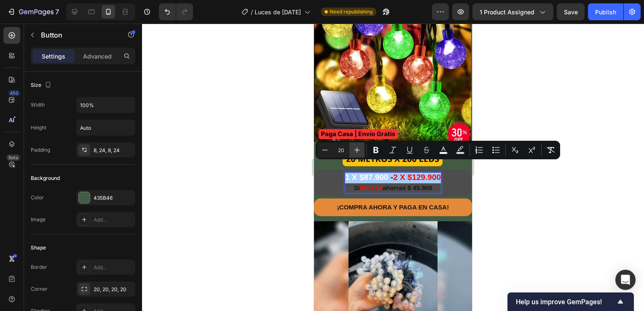 Image resolution: width=644 pixels, height=311 pixels. I want to click on div: Image, so click(38, 219).